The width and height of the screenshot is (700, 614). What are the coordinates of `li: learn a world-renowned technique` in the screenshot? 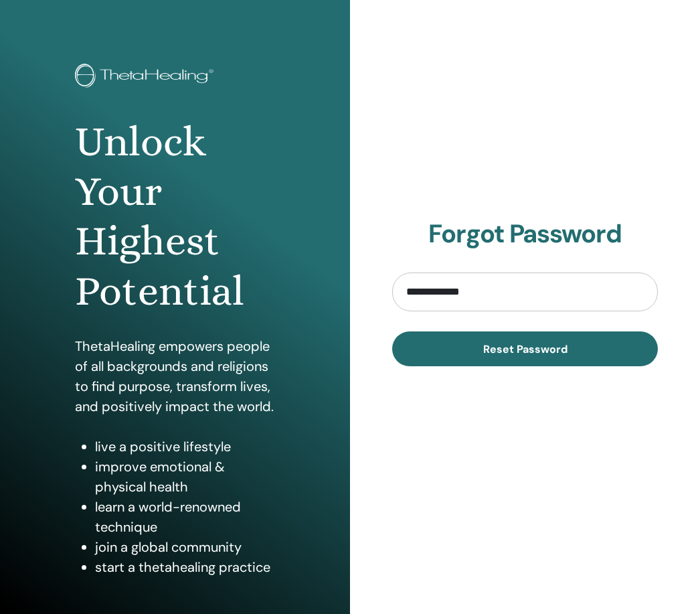 It's located at (185, 517).